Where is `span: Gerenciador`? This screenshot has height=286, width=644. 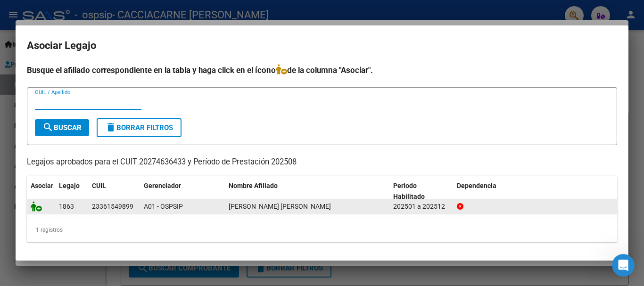 span: Gerenciador is located at coordinates (162, 186).